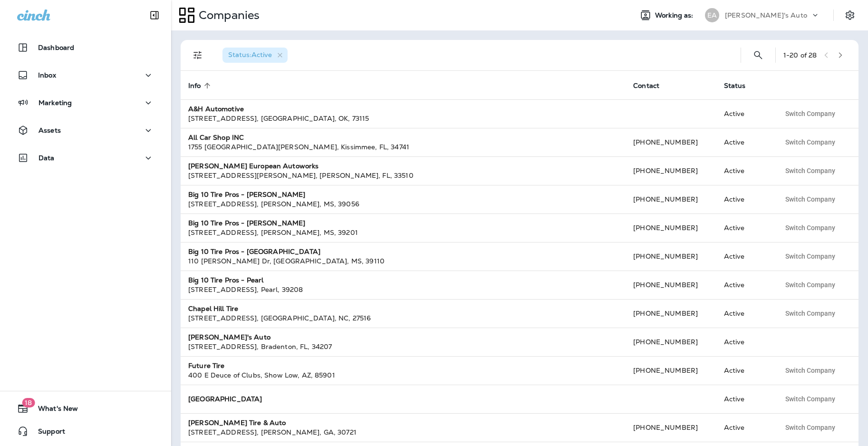 This screenshot has height=446, width=868. I want to click on strong: All Car Shop INC, so click(216, 138).